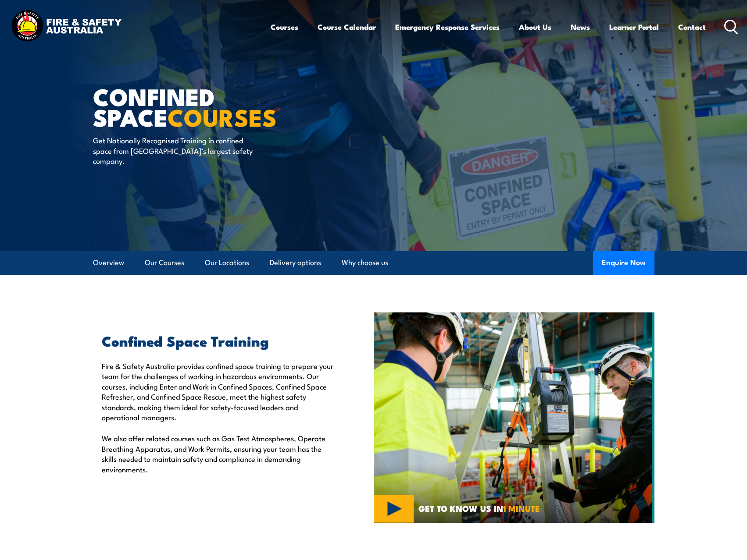 The height and width of the screenshot is (560, 747). Describe the element at coordinates (346, 27) in the screenshot. I see `a: Course Calendar` at that location.